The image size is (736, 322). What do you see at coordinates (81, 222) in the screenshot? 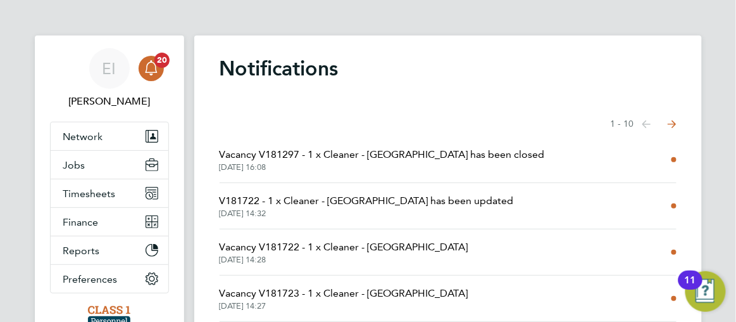
I see `span: Finance` at bounding box center [81, 222].